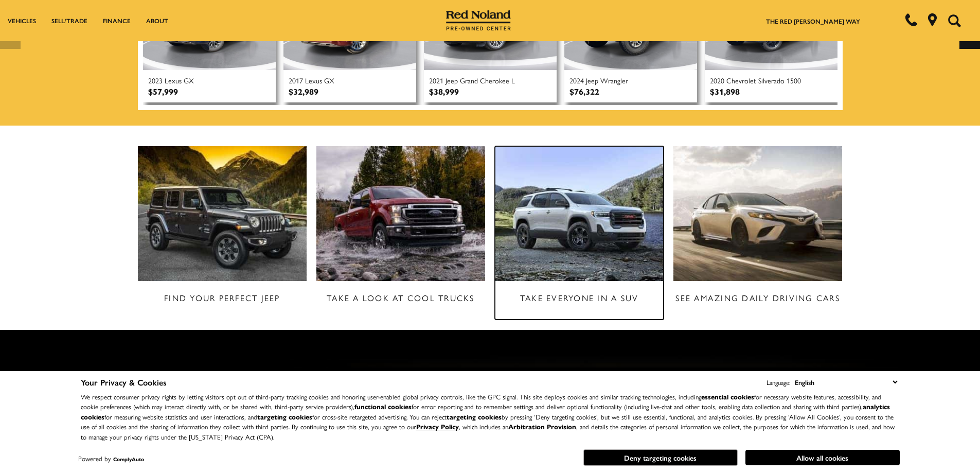 This screenshot has height=473, width=980. Describe the element at coordinates (718, 80) in the screenshot. I see `span: 2020` at that location.